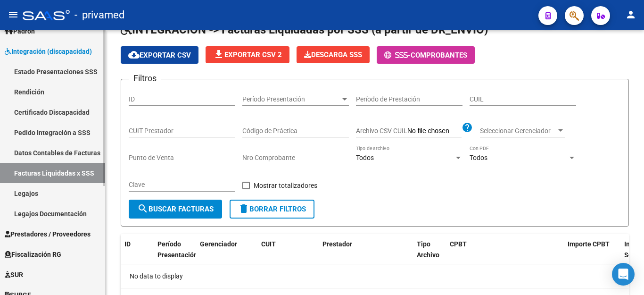  What do you see at coordinates (160, 55) in the screenshot?
I see `span: Exportar CSV` at bounding box center [160, 55].